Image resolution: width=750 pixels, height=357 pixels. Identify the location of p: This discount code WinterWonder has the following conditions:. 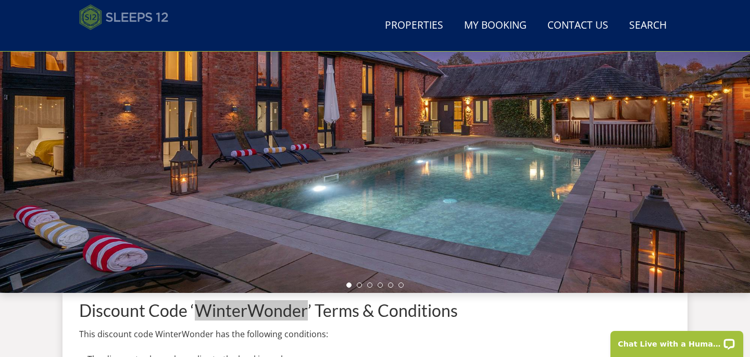
(375, 334).